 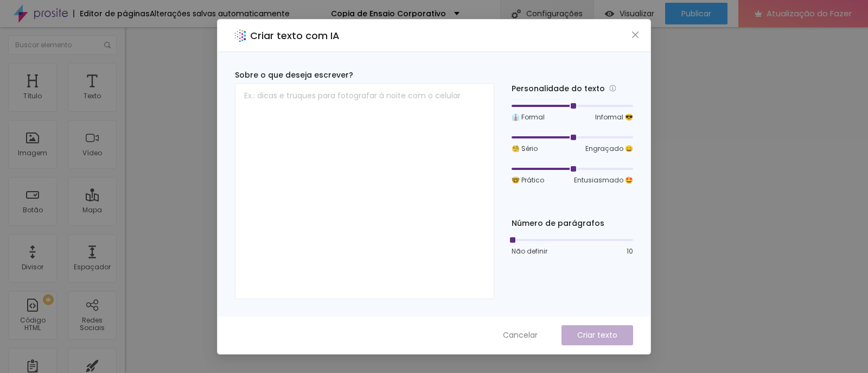 I want to click on font: Sobre o que deseja escrever?, so click(x=294, y=75).